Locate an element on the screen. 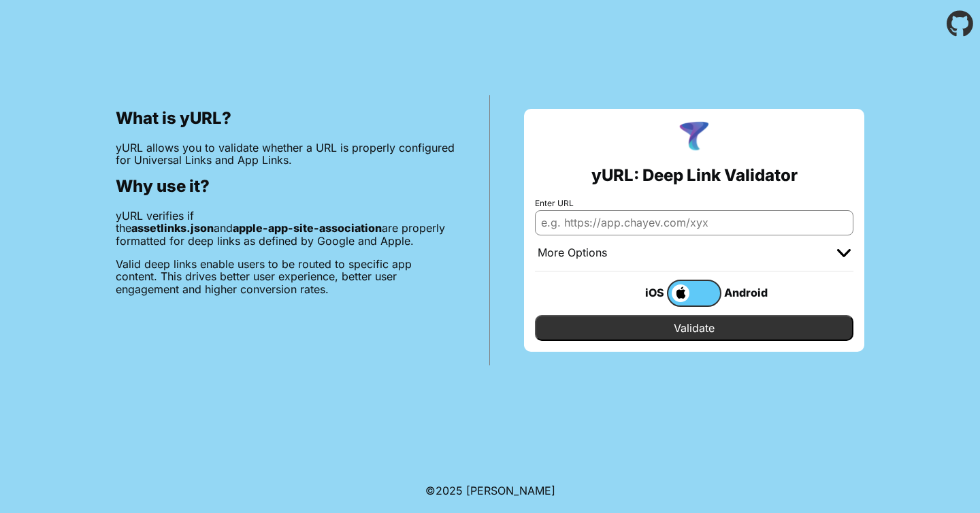  p: yURL allows you to validate whether a URL is properly configured for Universal Links and App Links. is located at coordinates (285, 154).